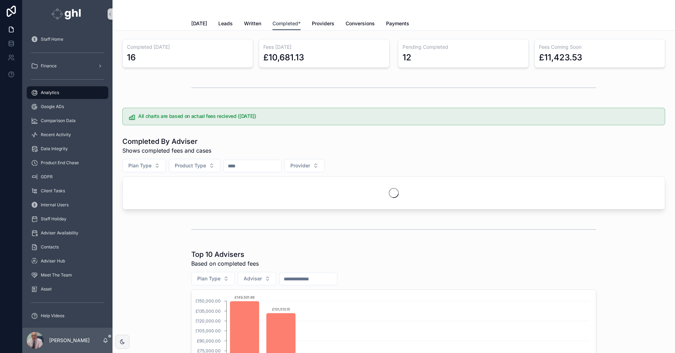  What do you see at coordinates (53, 191) in the screenshot?
I see `span: Client Tasks` at bounding box center [53, 191].